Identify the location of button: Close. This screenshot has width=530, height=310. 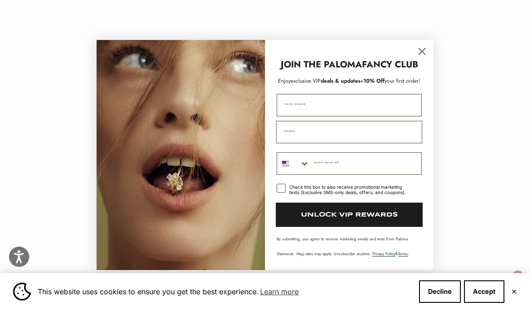
(514, 291).